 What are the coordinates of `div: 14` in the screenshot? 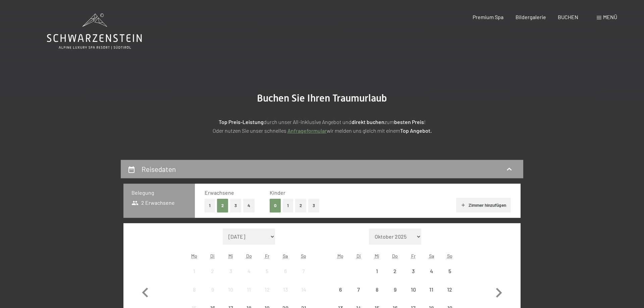 It's located at (303, 295).